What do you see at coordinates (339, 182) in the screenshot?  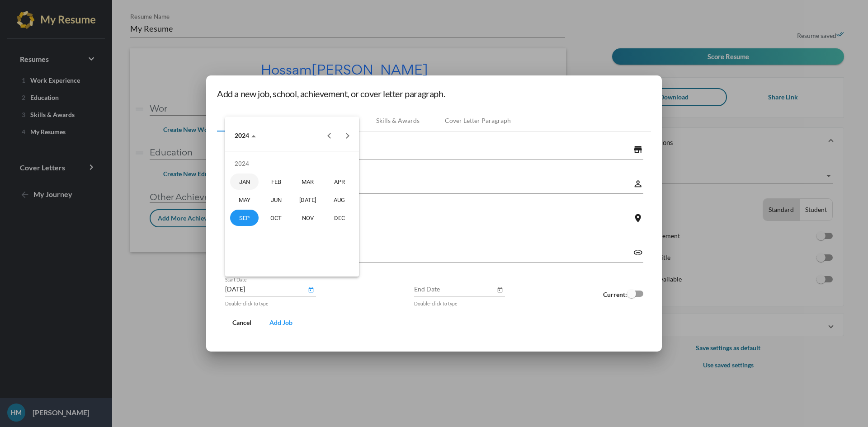 I see `td: April 2024` at bounding box center [339, 182].